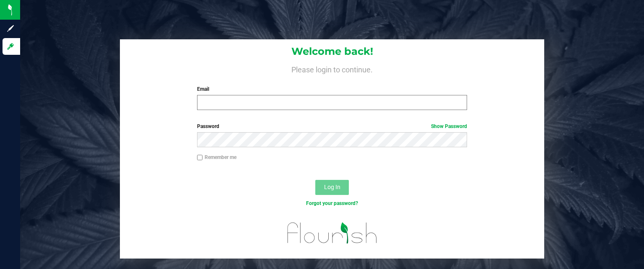  What do you see at coordinates (332, 68) in the screenshot?
I see `h4: Please login to continue.` at bounding box center [332, 68].